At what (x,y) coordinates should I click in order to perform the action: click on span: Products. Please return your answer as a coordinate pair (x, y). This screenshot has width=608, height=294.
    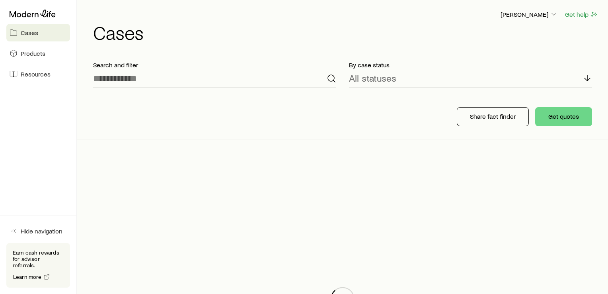
    Looking at the image, I should click on (33, 53).